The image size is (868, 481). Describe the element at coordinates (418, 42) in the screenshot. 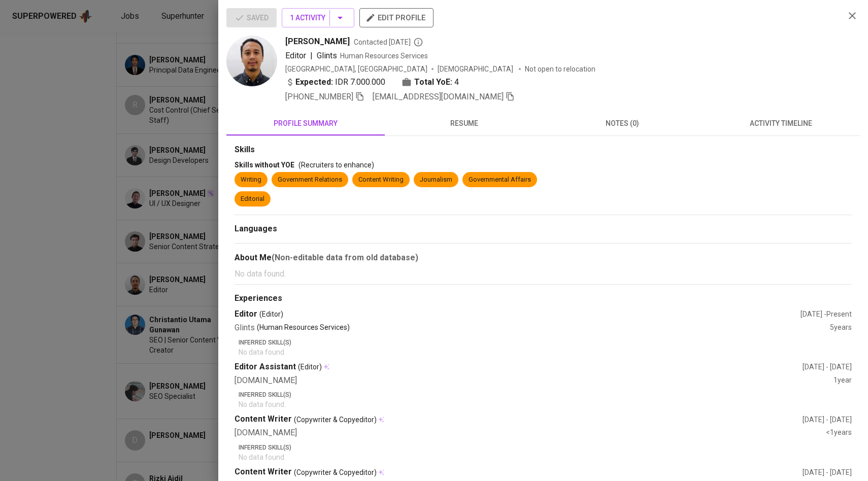

I see `svg: By Batam recruiter` at that location.